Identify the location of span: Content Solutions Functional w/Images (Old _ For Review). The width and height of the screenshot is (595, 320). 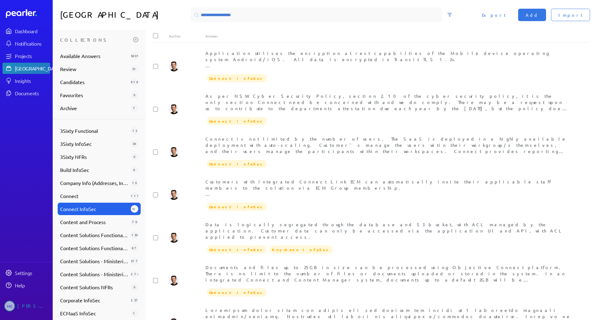
(94, 248).